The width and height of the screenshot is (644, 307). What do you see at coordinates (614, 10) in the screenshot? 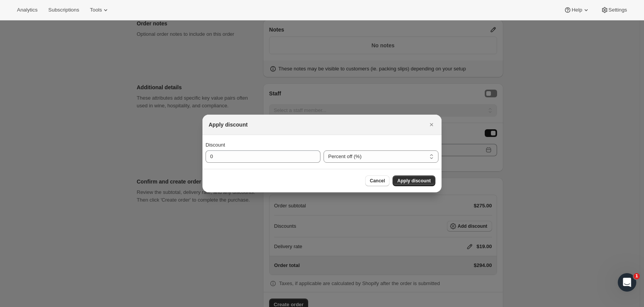
I see `button: Settings` at bounding box center [614, 10].